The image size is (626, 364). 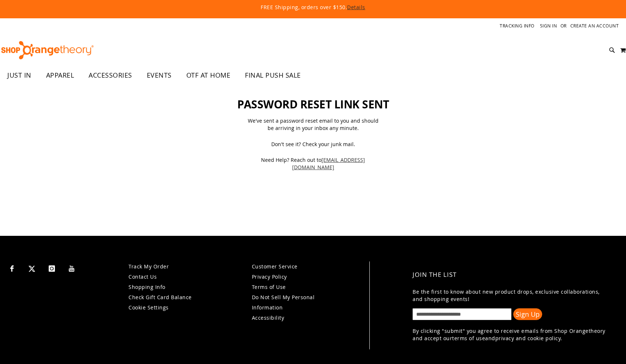 I want to click on a: Check Gift Card Balance, so click(x=160, y=297).